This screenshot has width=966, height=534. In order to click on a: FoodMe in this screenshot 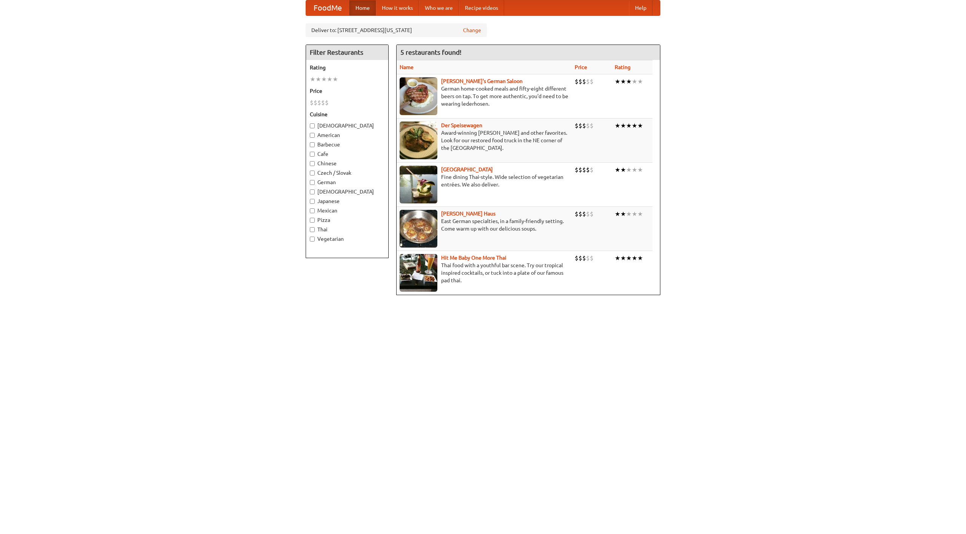, I will do `click(328, 8)`.